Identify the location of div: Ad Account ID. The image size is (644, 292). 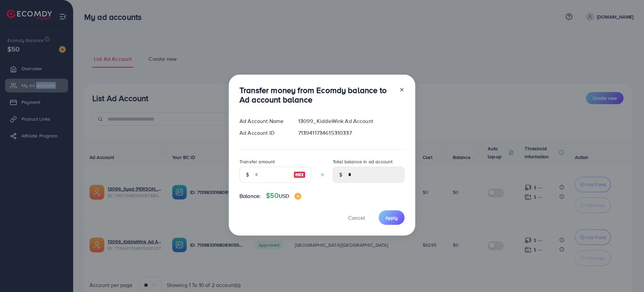
(263, 133).